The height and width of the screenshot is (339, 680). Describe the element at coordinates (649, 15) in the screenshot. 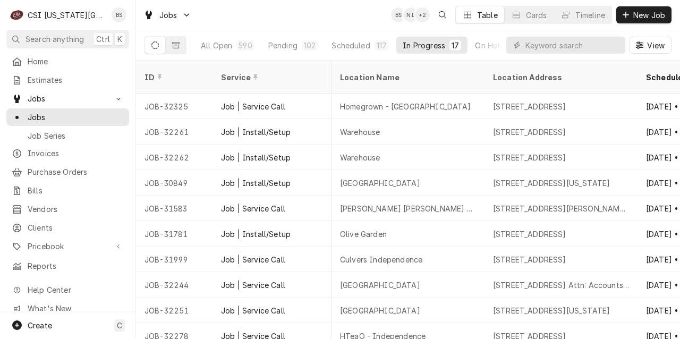

I see `span: New Job` at that location.